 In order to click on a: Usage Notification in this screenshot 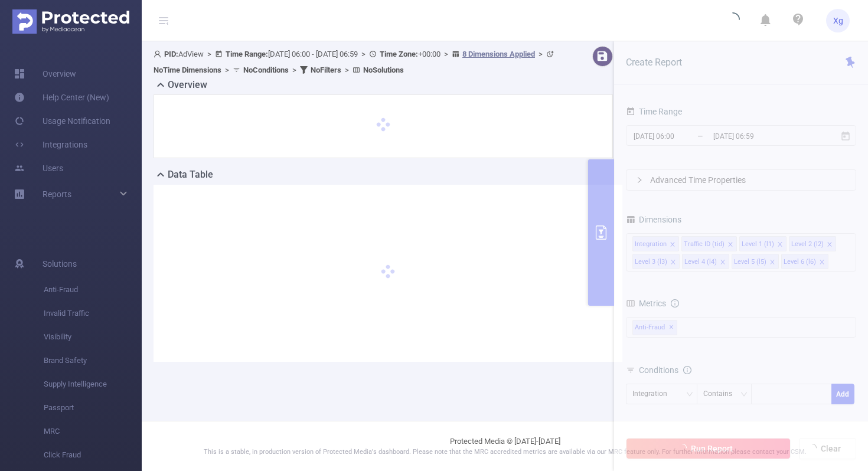, I will do `click(62, 121)`.